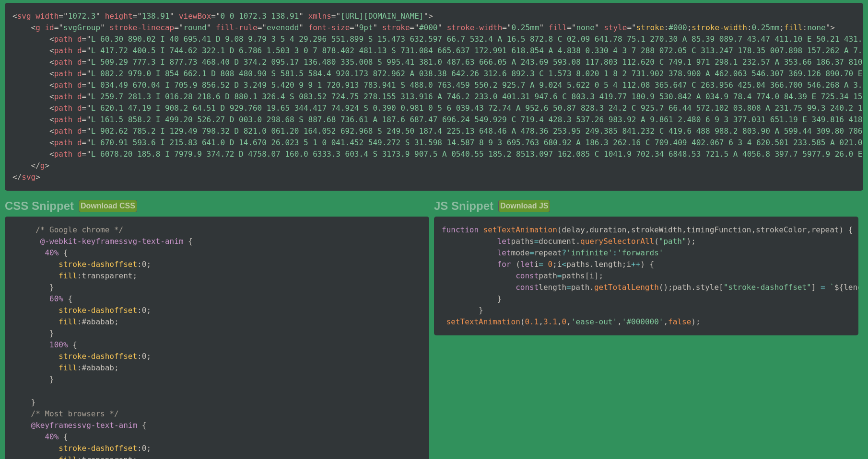  What do you see at coordinates (460, 230) in the screenshot?
I see `span: function` at bounding box center [460, 230].